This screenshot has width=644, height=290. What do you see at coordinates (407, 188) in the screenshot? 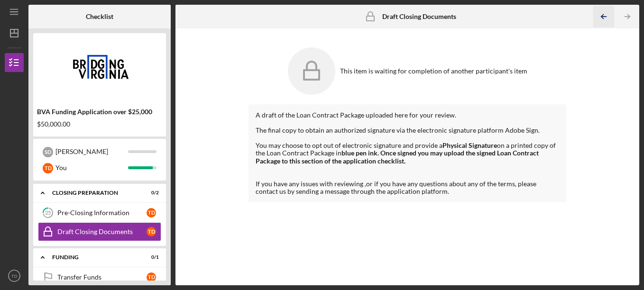
I see `div: If you have any issues with reviewing ,or if you have any questions about any of the terms, pleas...` at bounding box center [407, 188].